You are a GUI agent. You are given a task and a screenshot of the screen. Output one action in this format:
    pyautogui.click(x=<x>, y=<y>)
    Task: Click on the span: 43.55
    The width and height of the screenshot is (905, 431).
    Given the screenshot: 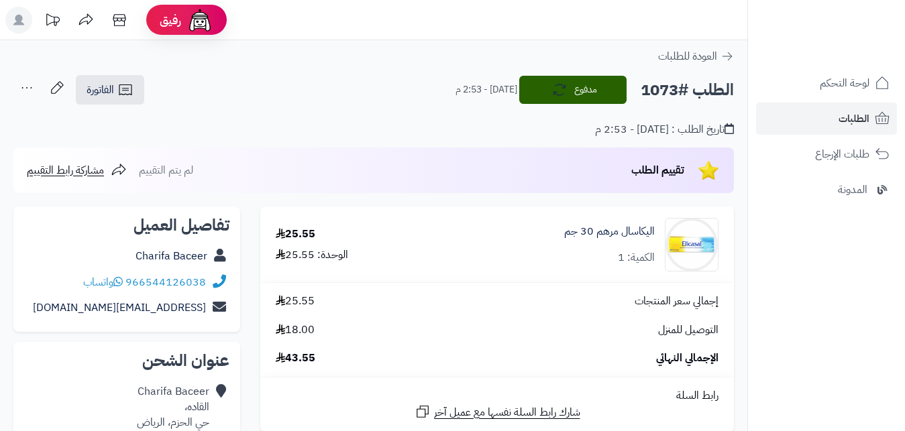 What is the action you would take?
    pyautogui.click(x=295, y=358)
    